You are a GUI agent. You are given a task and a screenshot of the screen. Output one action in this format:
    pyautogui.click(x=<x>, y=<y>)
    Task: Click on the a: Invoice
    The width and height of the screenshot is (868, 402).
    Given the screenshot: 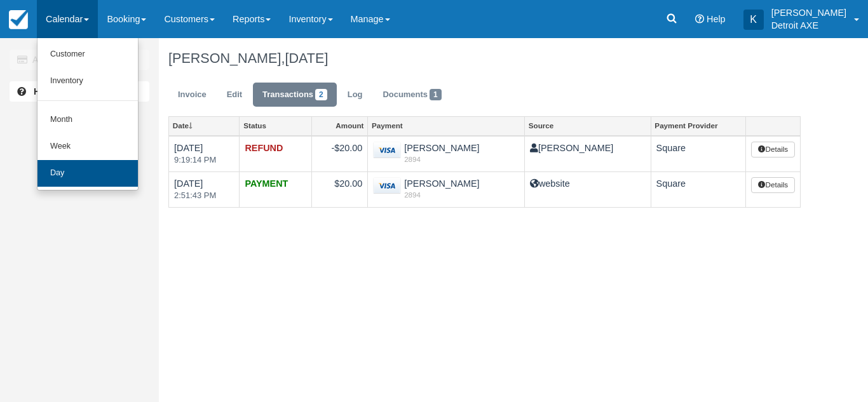 What is the action you would take?
    pyautogui.click(x=192, y=95)
    